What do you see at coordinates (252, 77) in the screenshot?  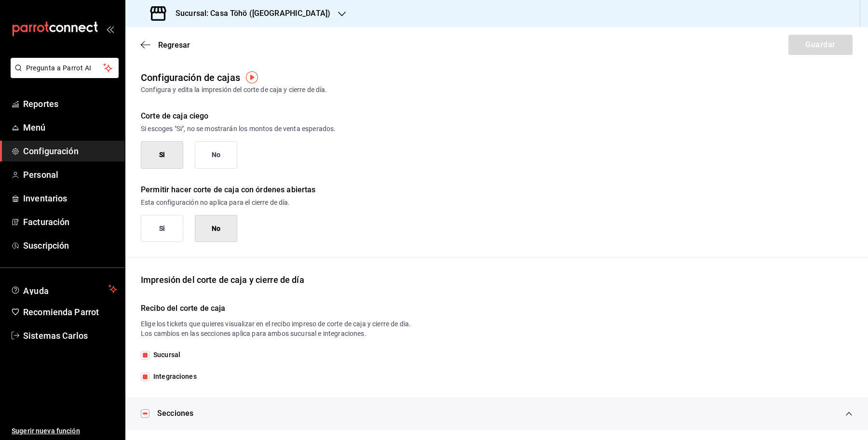 I see `button: Tooltip marker` at bounding box center [252, 77].